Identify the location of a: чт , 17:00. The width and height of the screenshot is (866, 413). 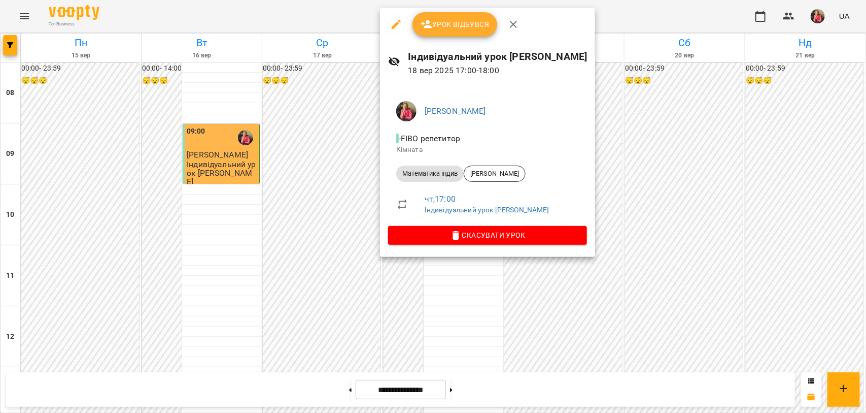
(440, 198).